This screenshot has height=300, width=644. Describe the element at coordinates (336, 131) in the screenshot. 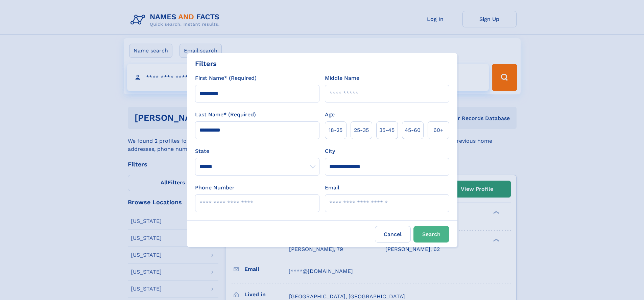

I see `span: 18‑25` at that location.